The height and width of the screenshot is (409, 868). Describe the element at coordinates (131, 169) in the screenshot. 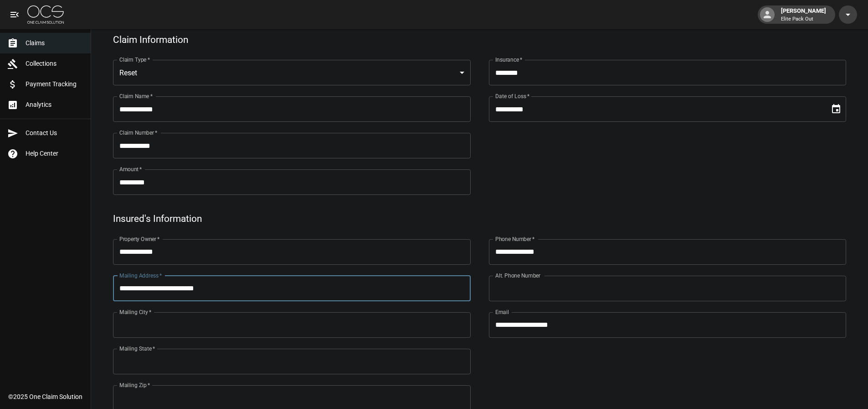

I see `label: Amount` at that location.